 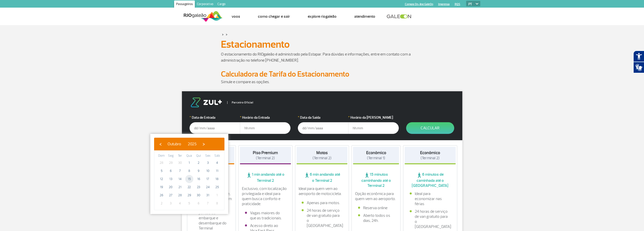 I want to click on span: 15 minutos caminhando até o Terminal 2, so click(x=376, y=180).